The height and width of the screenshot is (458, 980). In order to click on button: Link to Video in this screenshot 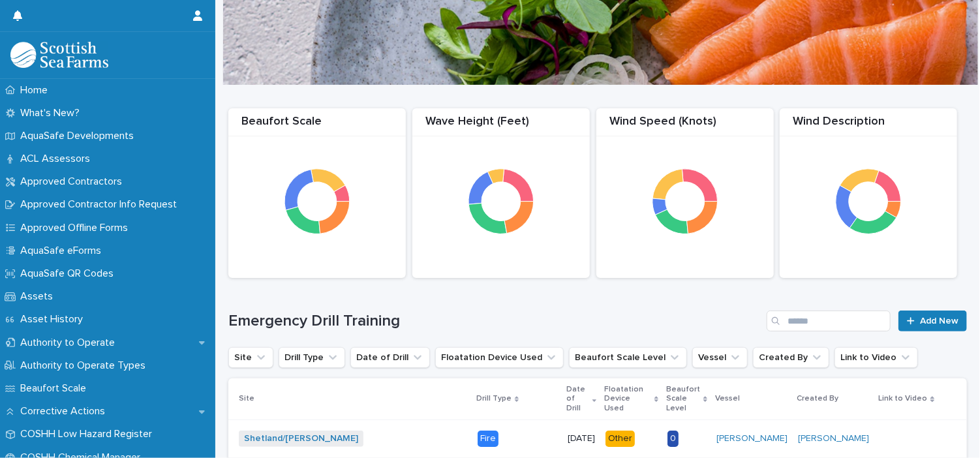, I will do `click(876, 357)`.